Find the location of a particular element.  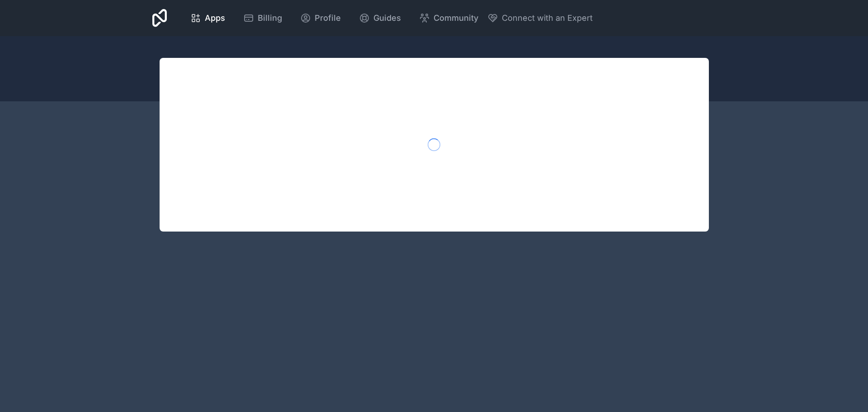

span: Guides is located at coordinates (387, 18).